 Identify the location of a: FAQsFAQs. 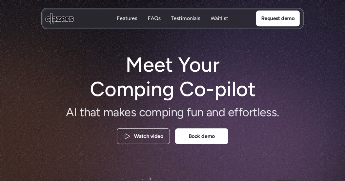
(154, 18).